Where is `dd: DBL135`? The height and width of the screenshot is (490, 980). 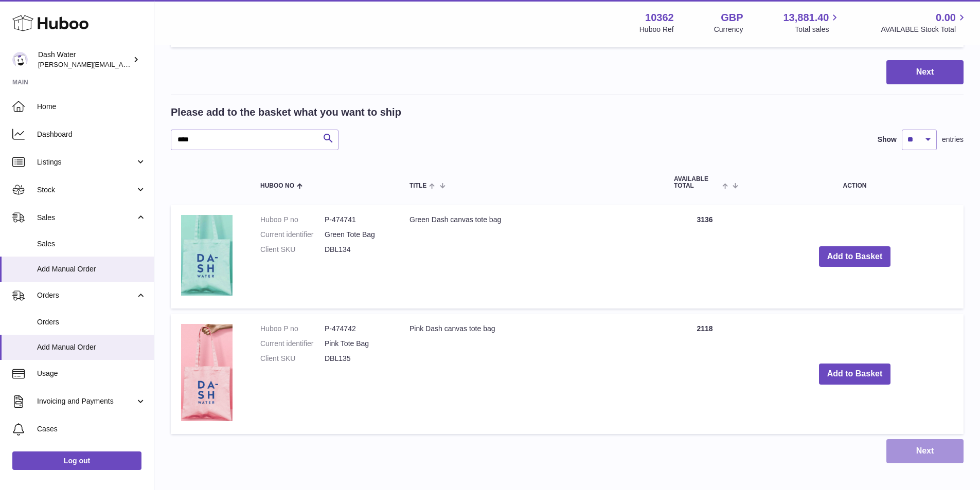
dd: DBL135 is located at coordinates (356, 359).